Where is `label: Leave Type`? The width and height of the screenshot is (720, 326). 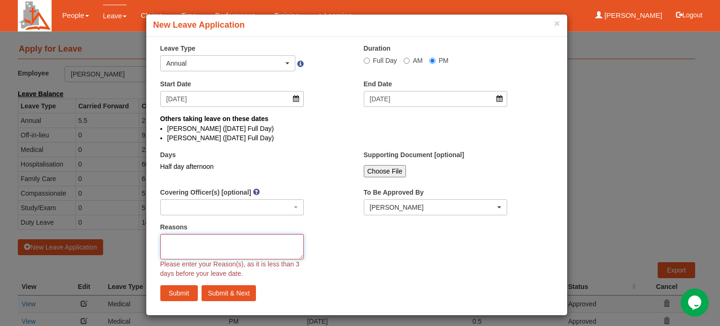
label: Leave Type is located at coordinates (178, 48).